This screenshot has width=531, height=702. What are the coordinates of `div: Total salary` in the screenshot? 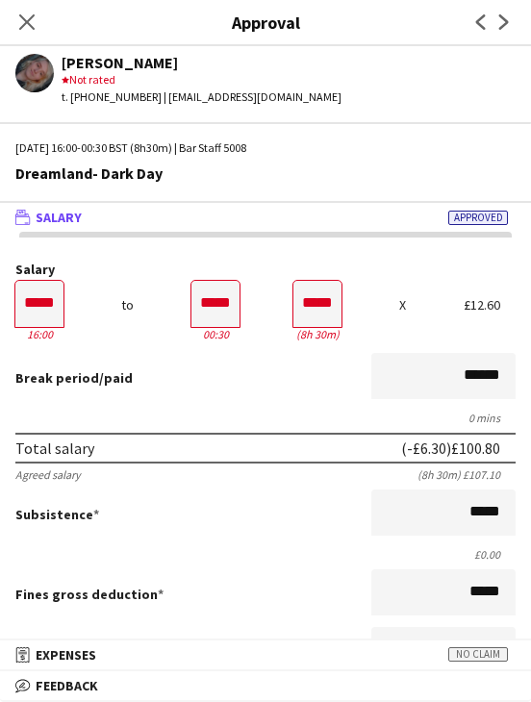 It's located at (55, 448).